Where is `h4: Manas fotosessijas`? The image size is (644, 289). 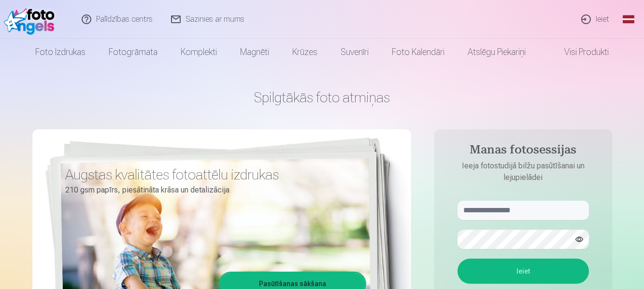 h4: Manas fotosessijas is located at coordinates (523, 151).